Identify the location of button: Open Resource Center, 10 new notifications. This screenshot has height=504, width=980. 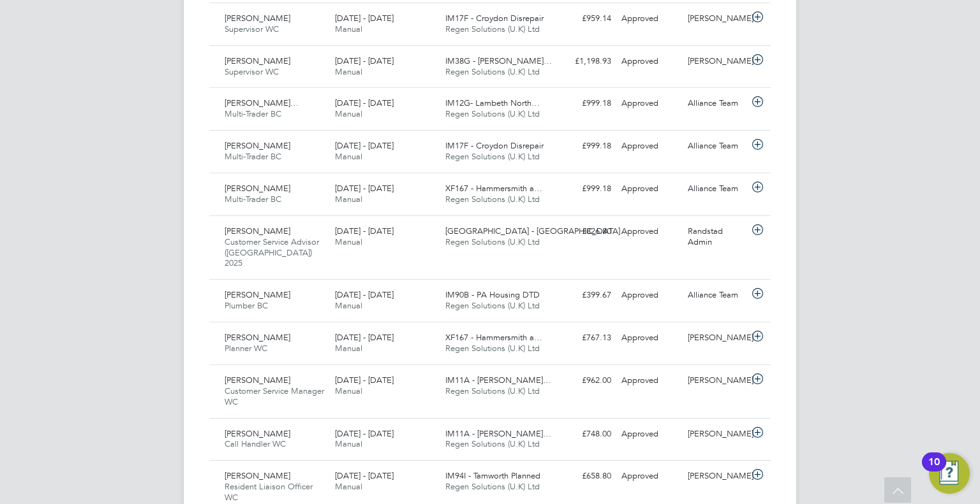
(949, 474).